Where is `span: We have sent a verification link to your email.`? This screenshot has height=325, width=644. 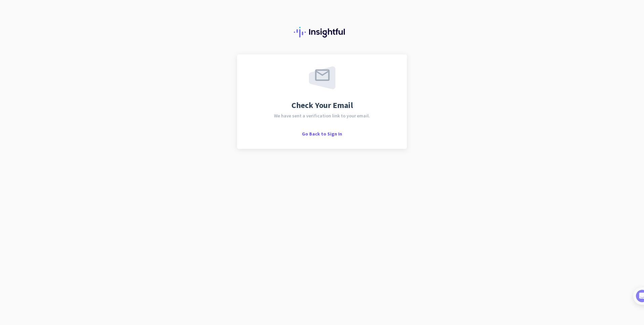
span: We have sent a verification link to your email. is located at coordinates (322, 116).